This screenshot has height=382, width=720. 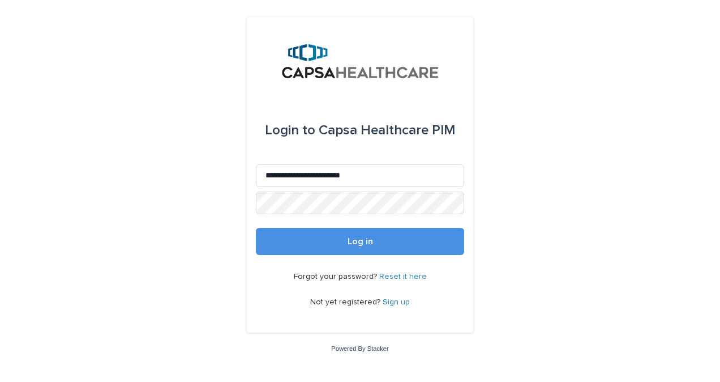 I want to click on button: Log in, so click(x=360, y=241).